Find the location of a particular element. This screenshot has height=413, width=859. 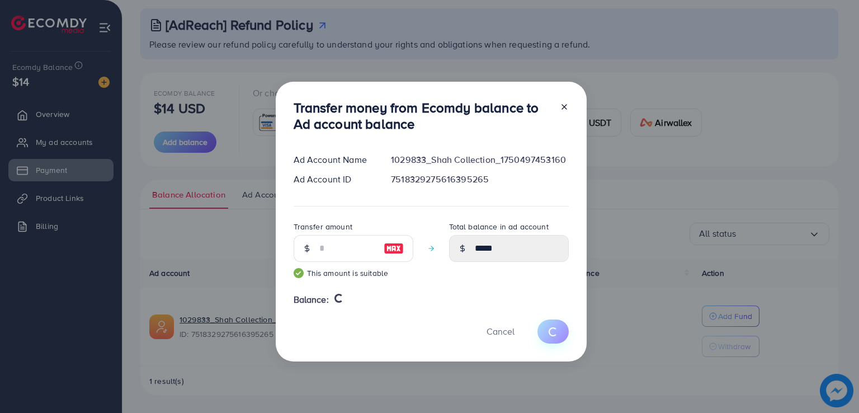

div: 1029833_Shah Collection_1750497453160 is located at coordinates (479, 159).